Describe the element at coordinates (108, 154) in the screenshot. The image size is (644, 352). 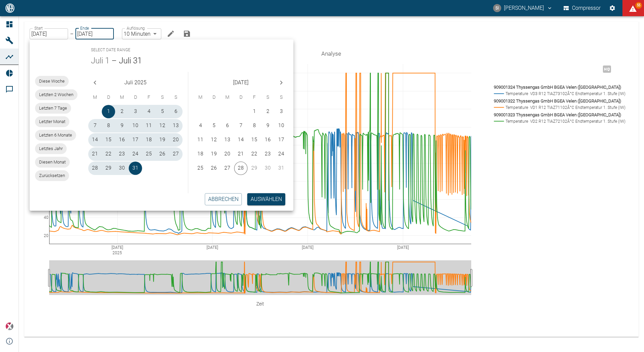
I see `button: 22` at that location.